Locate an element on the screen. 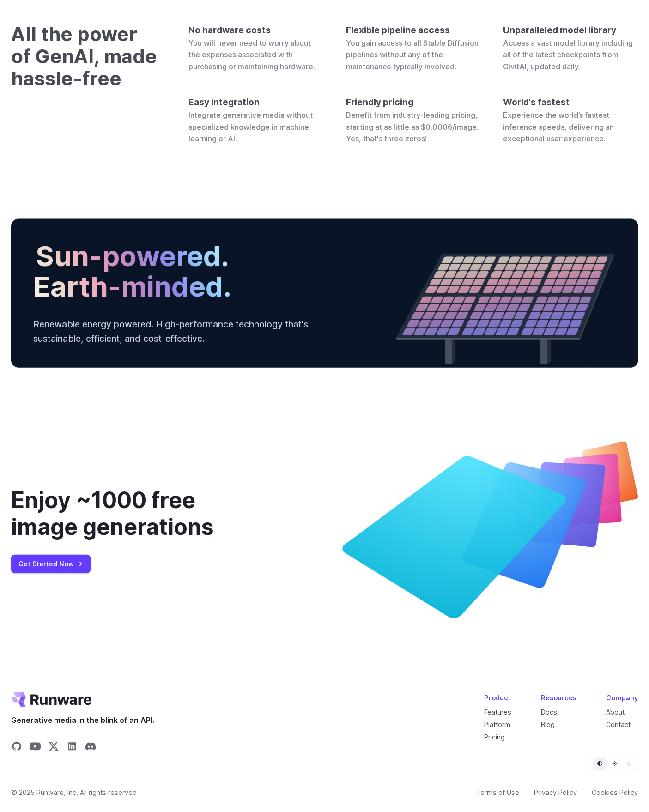  a: Terms of Use is located at coordinates (497, 791).